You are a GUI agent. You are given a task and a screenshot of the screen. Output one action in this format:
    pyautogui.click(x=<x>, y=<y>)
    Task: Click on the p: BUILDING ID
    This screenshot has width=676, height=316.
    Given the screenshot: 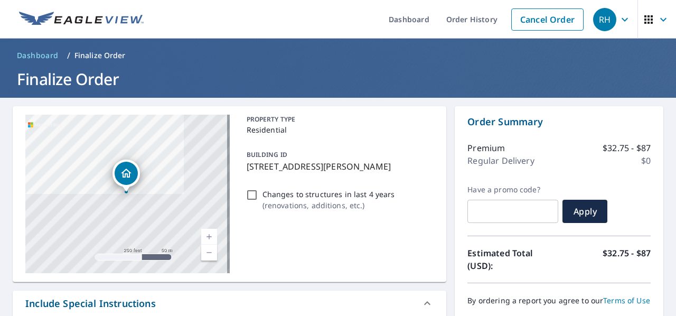 What is the action you would take?
    pyautogui.click(x=267, y=154)
    